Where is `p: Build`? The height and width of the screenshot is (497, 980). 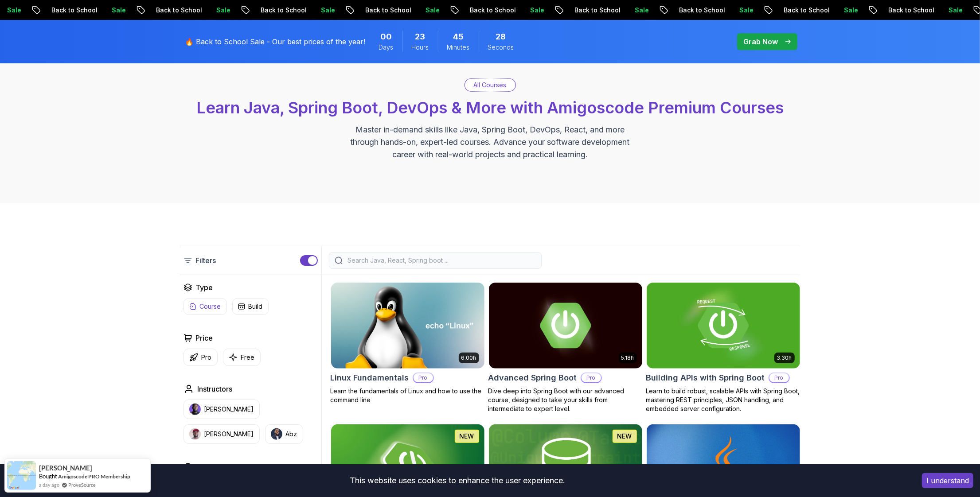 p: Build is located at coordinates (256, 307).